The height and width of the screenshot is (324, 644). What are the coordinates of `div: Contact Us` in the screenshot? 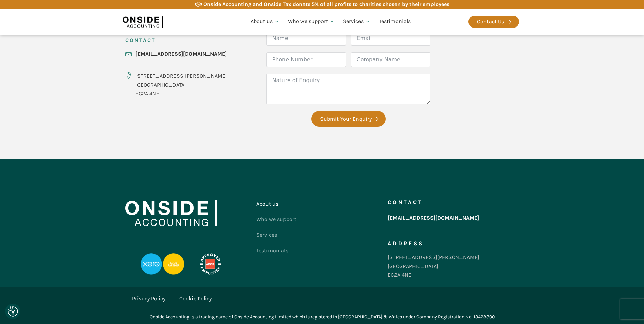 It's located at (491, 22).